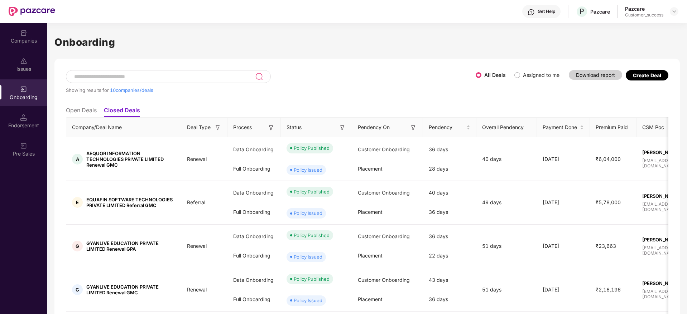 The height and width of the screenshot is (314, 687). Describe the element at coordinates (24, 118) in the screenshot. I see `img: svg+xml;base64,PHN2ZyB3aWR0aD0iMTQuNSIgaGVpZ2h0PSIxNC41IiB2aWV3Qm94PSIwIDAgMTYgMTYiIGZpbGw9Im5vbm...` at that location.